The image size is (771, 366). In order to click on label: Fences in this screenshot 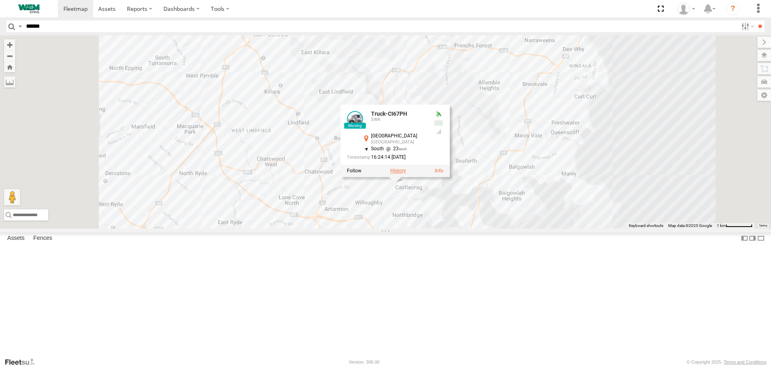, I will do `click(43, 239)`.